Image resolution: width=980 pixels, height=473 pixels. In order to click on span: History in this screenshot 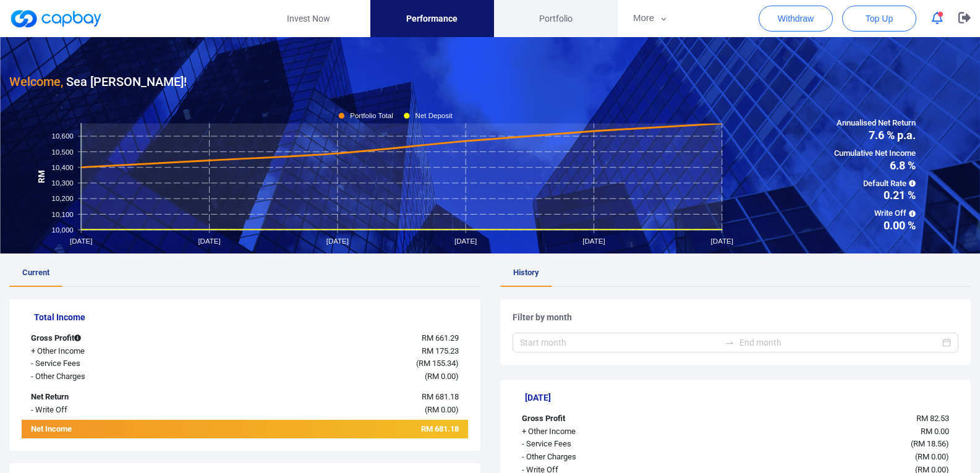, I will do `click(526, 272)`.